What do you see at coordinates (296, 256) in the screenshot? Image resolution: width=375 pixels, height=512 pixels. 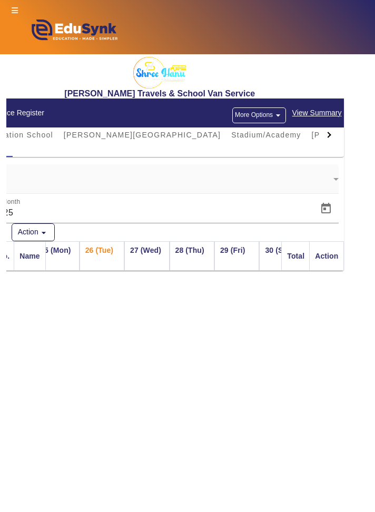 I see `mat-header-cell: Total` at bounding box center [296, 256].